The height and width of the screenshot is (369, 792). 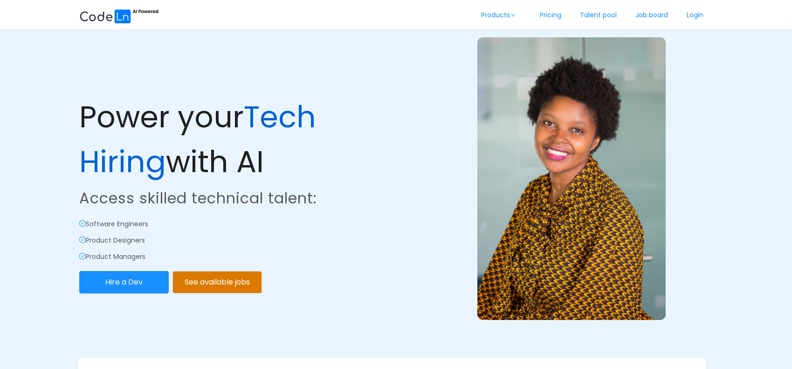 I want to click on p: Power your with AI, so click(x=237, y=139).